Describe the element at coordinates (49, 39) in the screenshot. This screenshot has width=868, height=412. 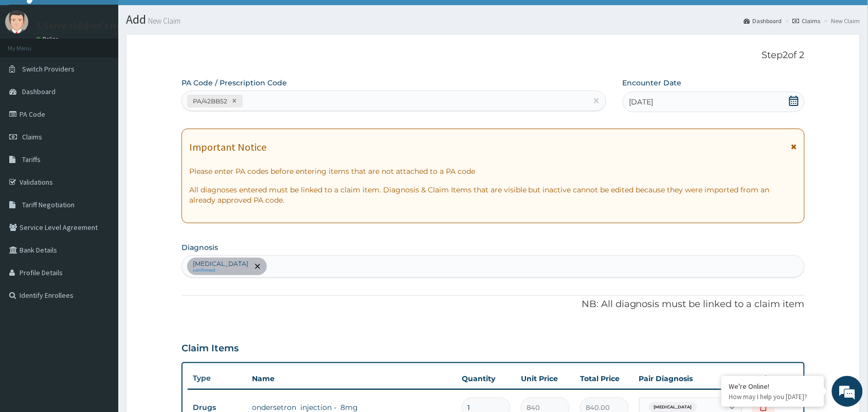
I see `a: Online` at that location.